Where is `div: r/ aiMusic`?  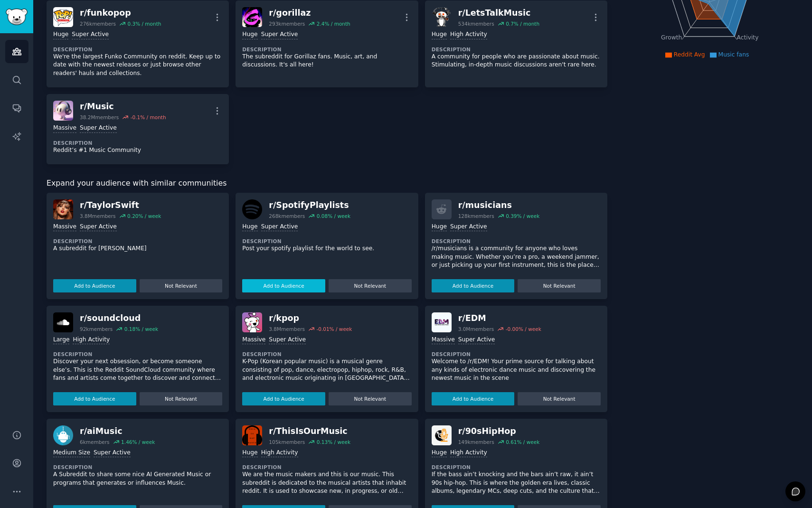 div: r/ aiMusic is located at coordinates (117, 431).